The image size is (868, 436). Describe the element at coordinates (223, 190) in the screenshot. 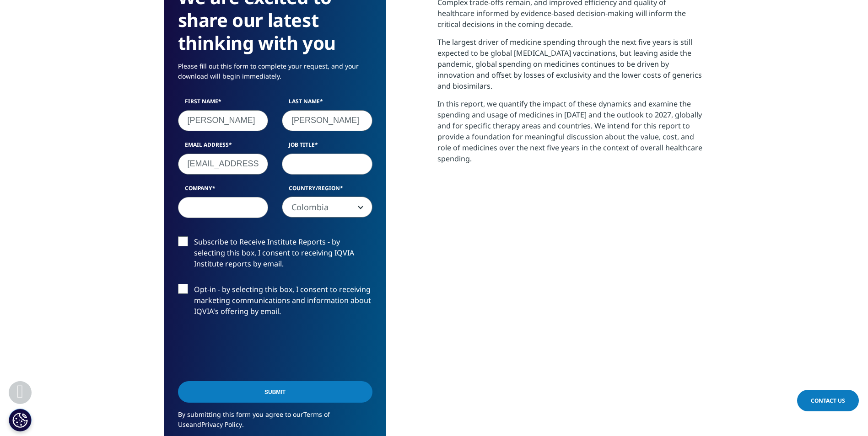

I see `label: Company` at that location.